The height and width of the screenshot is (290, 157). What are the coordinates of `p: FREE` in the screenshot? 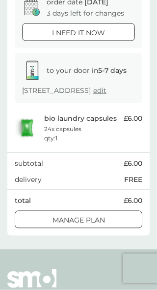 It's located at (133, 180).